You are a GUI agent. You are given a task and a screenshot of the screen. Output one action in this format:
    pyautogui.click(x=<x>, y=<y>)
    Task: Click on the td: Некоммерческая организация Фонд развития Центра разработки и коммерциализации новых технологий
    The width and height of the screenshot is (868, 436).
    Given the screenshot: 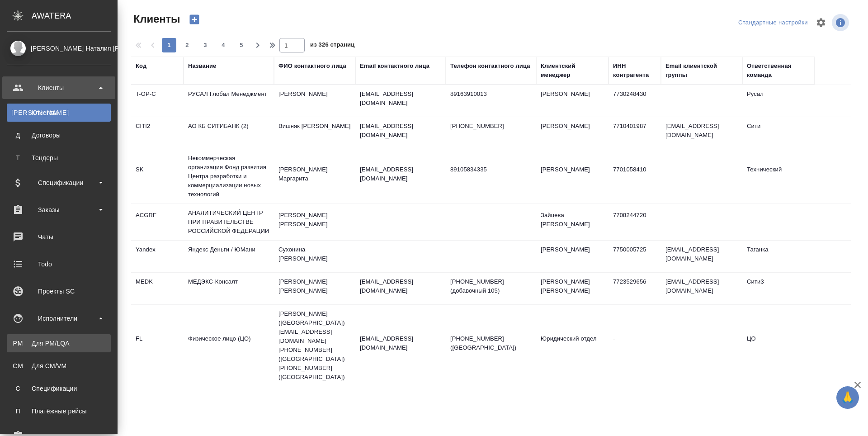 What is the action you would take?
    pyautogui.click(x=229, y=177)
    